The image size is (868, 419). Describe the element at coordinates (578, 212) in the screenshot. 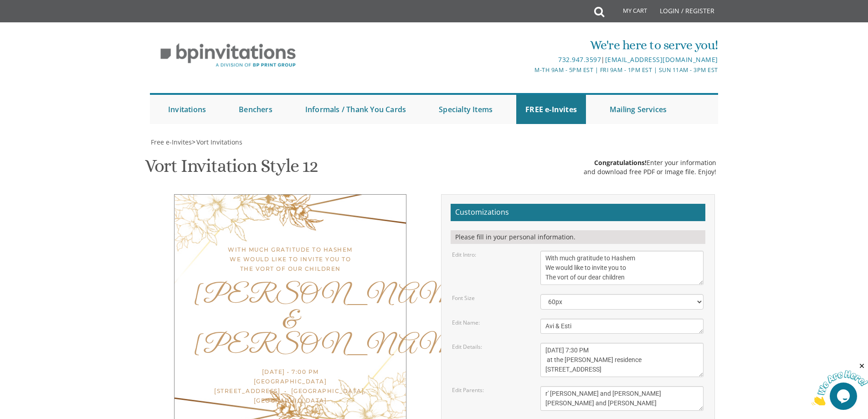

I see `h2: Customizations` at that location.